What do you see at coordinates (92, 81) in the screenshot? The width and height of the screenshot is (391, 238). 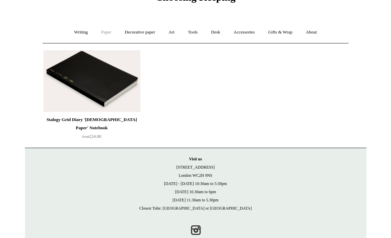 I see `a: Stalogy Grid Diary 'Bible Paper' Notebook Stalogy Grid Diary 'Bible Paper' Notebook` at bounding box center [92, 81].